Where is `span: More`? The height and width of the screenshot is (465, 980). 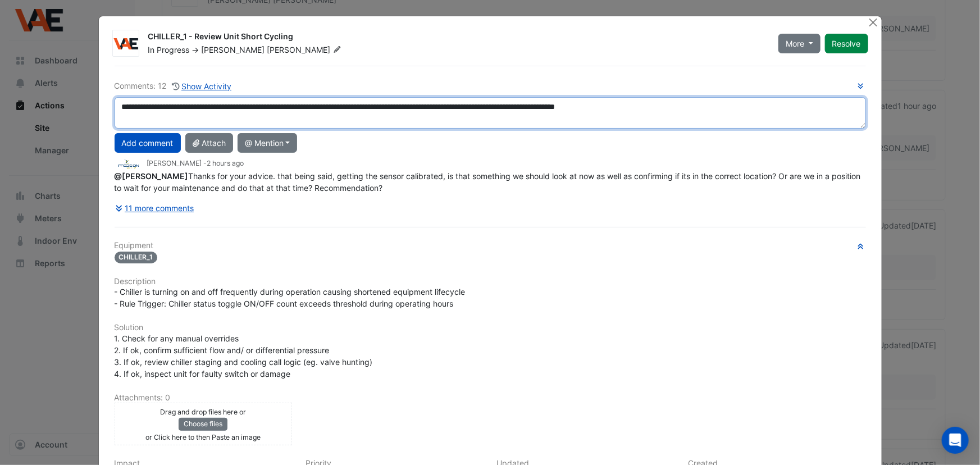 span: More is located at coordinates (795, 43).